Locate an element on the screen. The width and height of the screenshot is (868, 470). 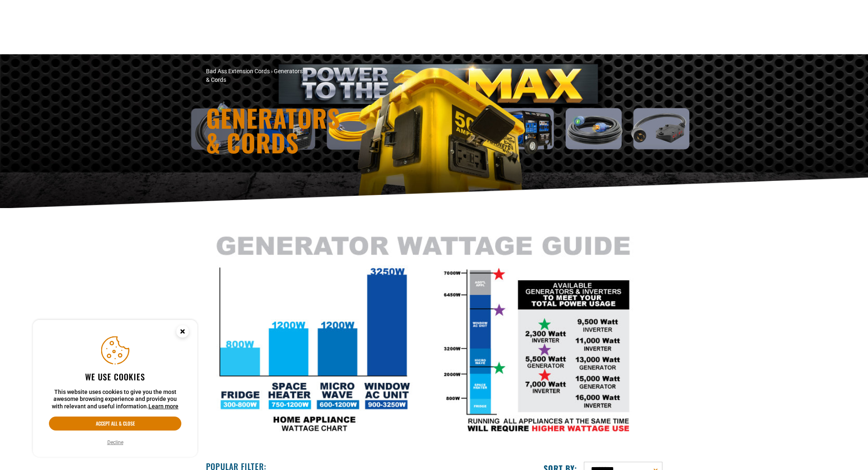
button: Decline is located at coordinates (115, 442).